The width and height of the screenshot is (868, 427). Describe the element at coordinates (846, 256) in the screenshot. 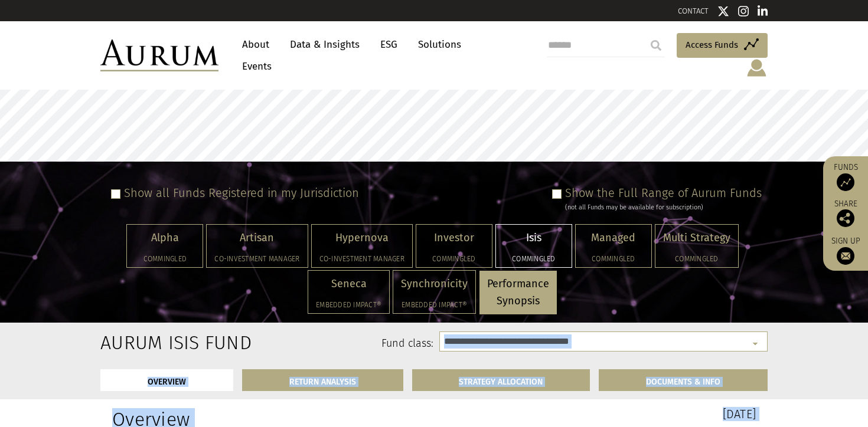

I see `img: Sign up to our newsletter` at that location.